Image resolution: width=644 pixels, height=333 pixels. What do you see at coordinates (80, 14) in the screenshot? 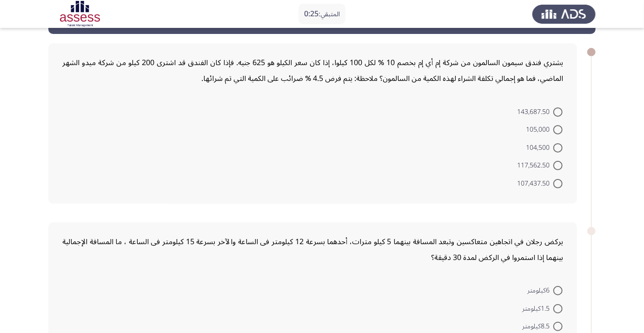
I see `img: Assessment logo of ASSESS Focus 4 Module Assessment` at bounding box center [80, 14].